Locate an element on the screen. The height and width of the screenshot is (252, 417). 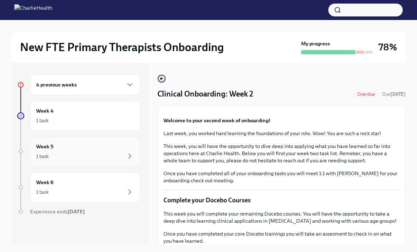
h2: New FTE Primary Therapists Onboarding is located at coordinates (122, 47).